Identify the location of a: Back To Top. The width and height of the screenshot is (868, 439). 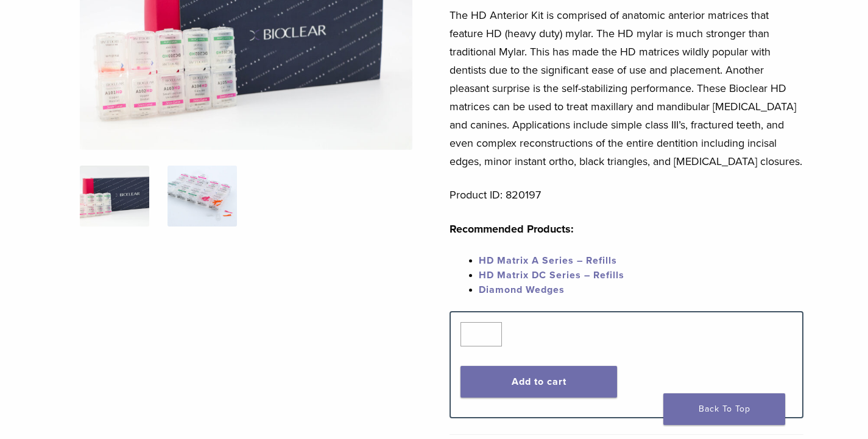
(724, 409).